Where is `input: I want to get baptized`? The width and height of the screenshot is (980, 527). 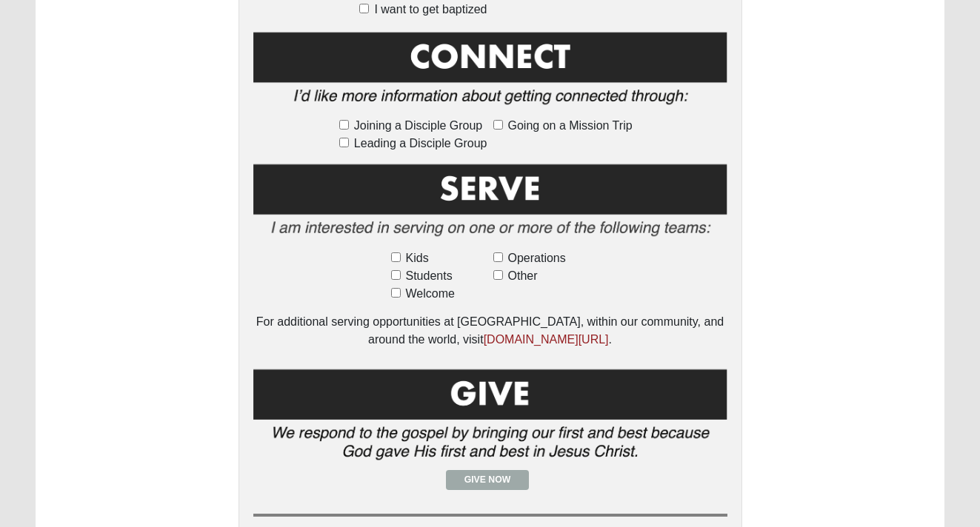 input: I want to get baptized is located at coordinates (363, 8).